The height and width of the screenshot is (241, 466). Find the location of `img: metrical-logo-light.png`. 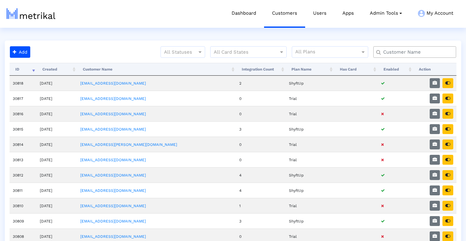

img: metrical-logo-light.png is located at coordinates (31, 14).